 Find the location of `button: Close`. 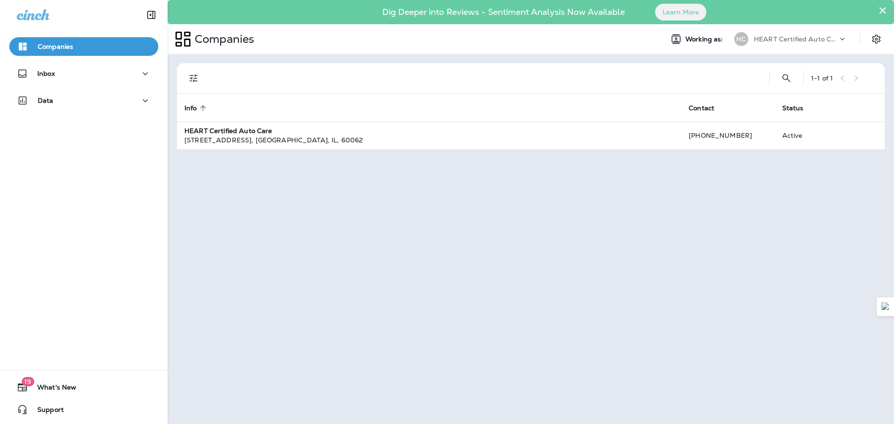

button: Close is located at coordinates (882, 10).